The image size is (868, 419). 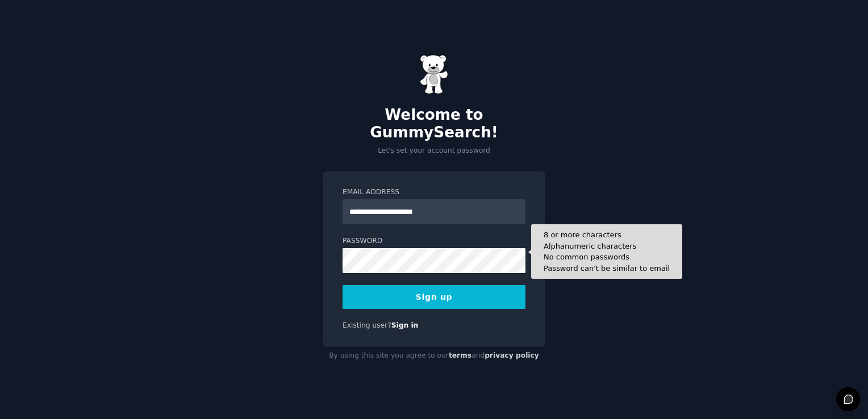 What do you see at coordinates (511, 355) in the screenshot?
I see `a: privacy policy` at bounding box center [511, 355].